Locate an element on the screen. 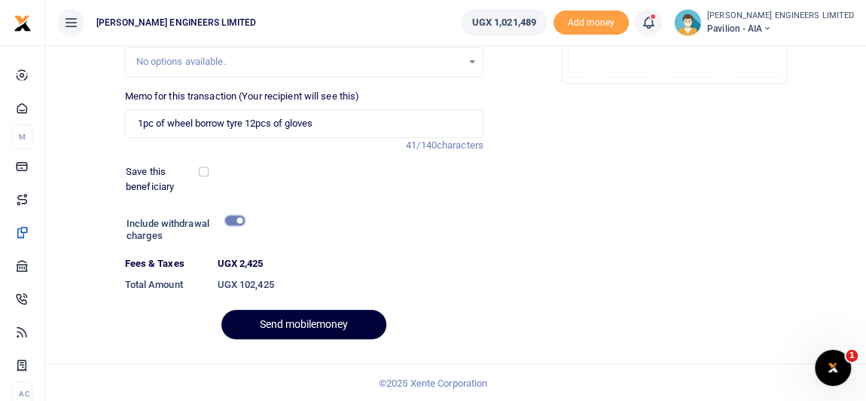 Image resolution: width=866 pixels, height=401 pixels. h6: Include withdrawal charges is located at coordinates (182, 229).